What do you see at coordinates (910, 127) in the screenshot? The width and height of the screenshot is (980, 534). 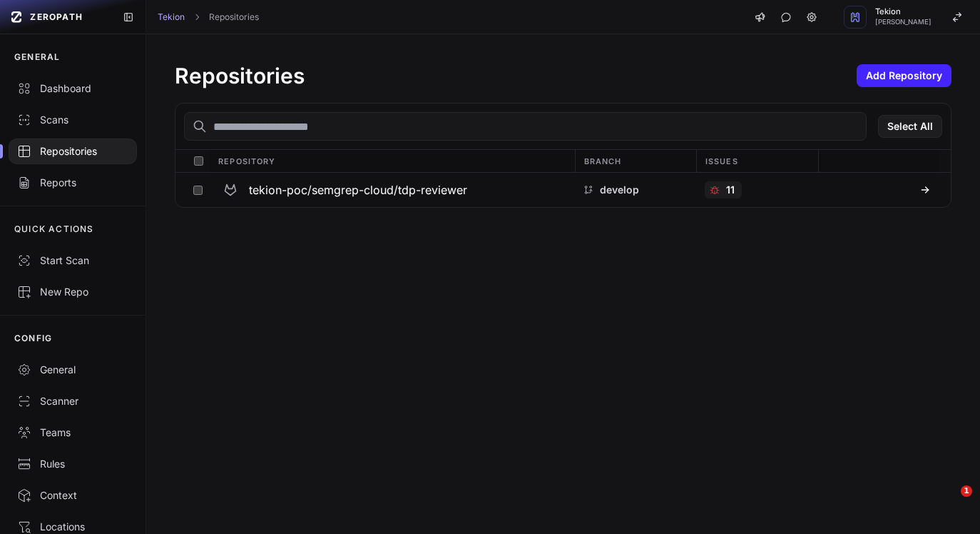 I see `button: Select All` at bounding box center [910, 127].